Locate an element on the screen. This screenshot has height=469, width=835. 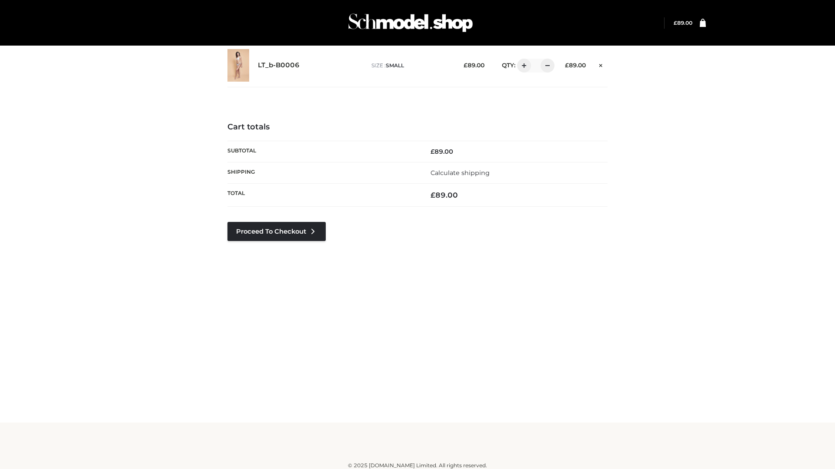
div: QTY: is located at coordinates (522, 66).